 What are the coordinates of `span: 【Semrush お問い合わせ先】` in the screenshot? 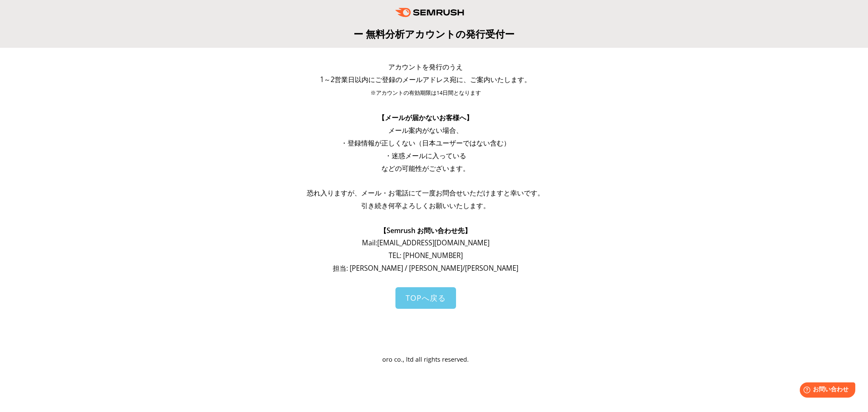 It's located at (425, 230).